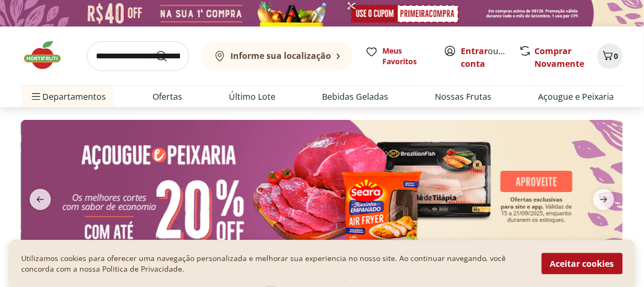 The width and height of the screenshot is (644, 287). What do you see at coordinates (322, 192) in the screenshot?
I see `img: açougue` at bounding box center [322, 192].